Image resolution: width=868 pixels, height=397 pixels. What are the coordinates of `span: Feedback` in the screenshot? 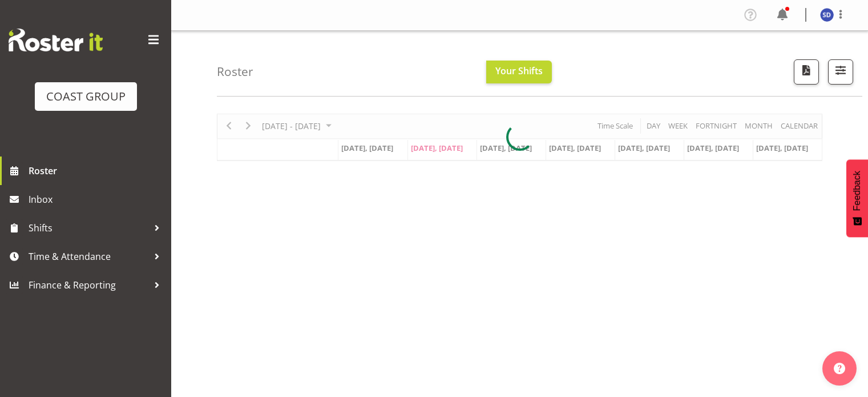 It's located at (857, 191).